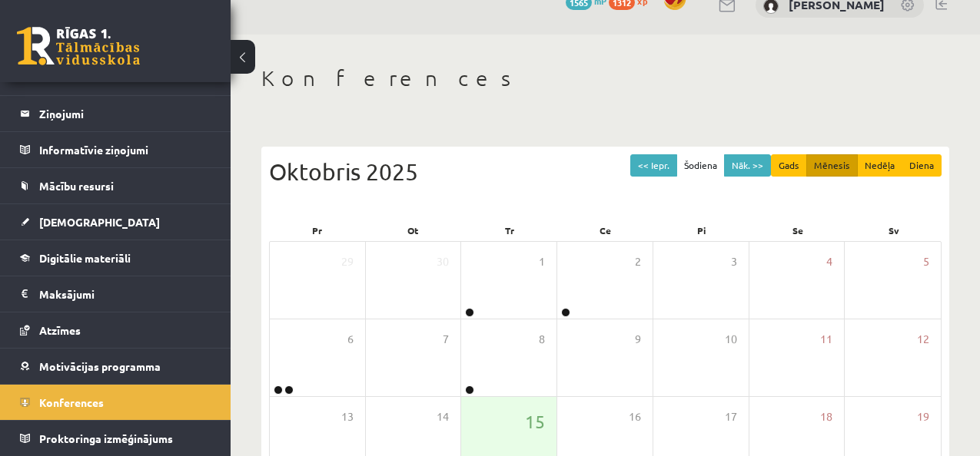 Image resolution: width=980 pixels, height=456 pixels. What do you see at coordinates (84, 258) in the screenshot?
I see `span: Digitālie materiāli` at bounding box center [84, 258].